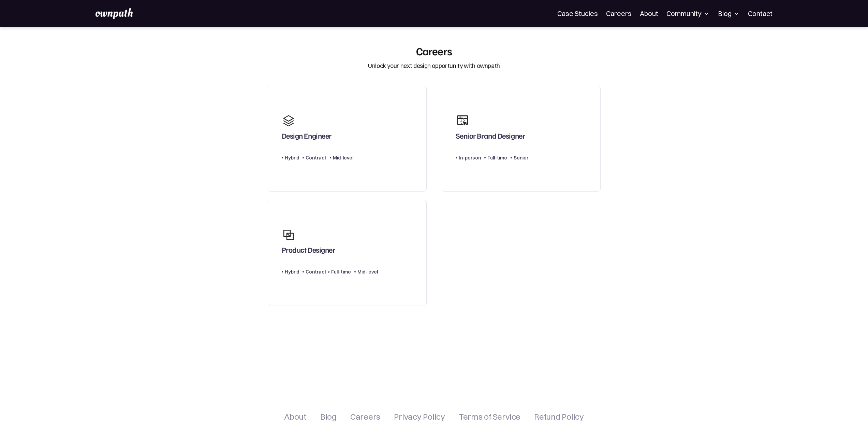 The height and width of the screenshot is (434, 868). What do you see at coordinates (577, 14) in the screenshot?
I see `a: Case Studies` at bounding box center [577, 14].